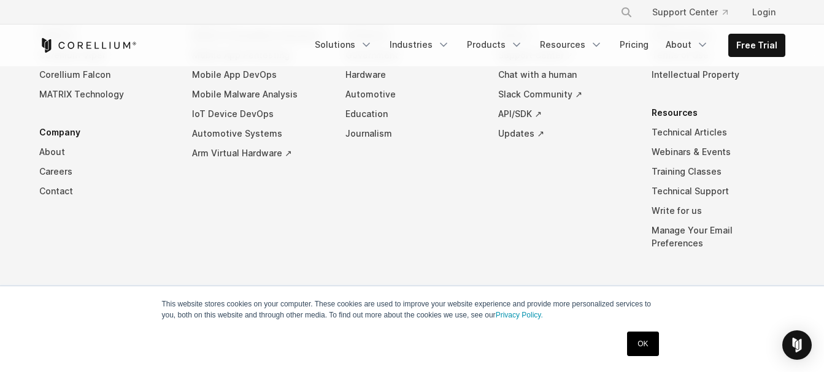  Describe the element at coordinates (343, 45) in the screenshot. I see `a: Solutions` at that location.